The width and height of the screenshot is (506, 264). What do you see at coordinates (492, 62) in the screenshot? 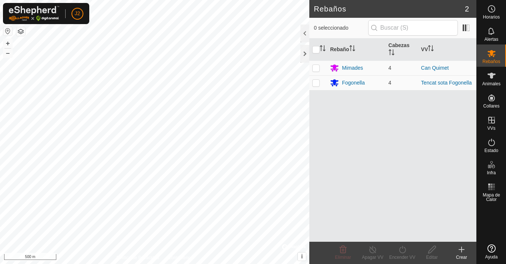
I see `span: Rebaños` at bounding box center [492, 62].